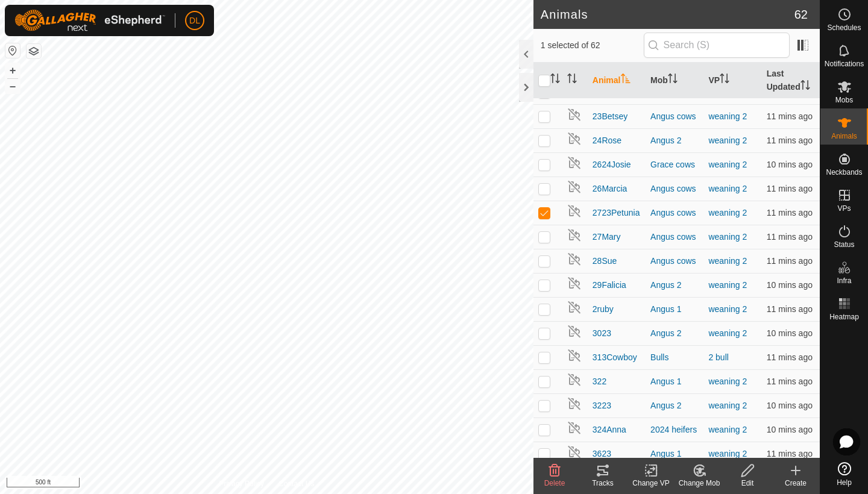  What do you see at coordinates (843, 482) in the screenshot?
I see `span: Help` at bounding box center [843, 482].